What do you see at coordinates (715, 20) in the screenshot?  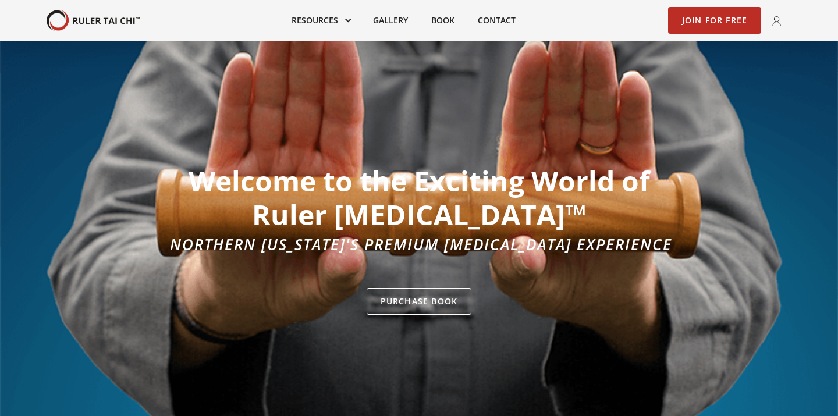 I see `a: Join for Free` at bounding box center [715, 20].